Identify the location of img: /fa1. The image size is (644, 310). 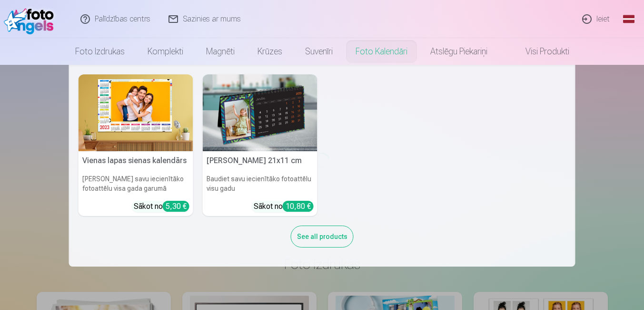
(31, 19).